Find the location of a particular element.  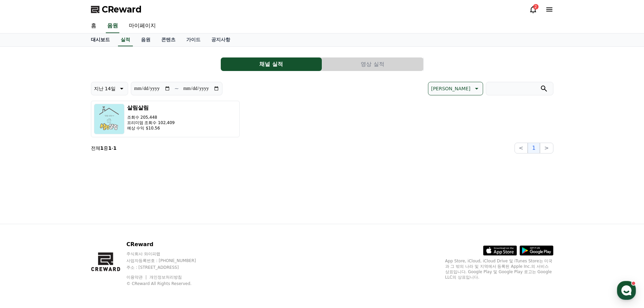

p: CReward is located at coordinates (168, 244).